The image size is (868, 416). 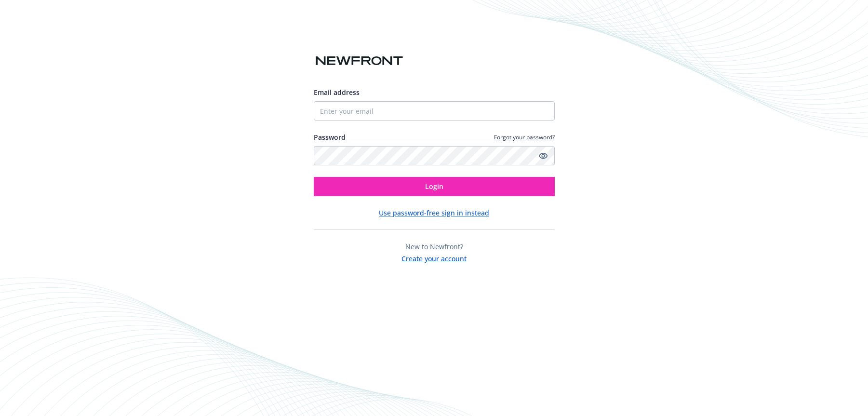 I want to click on img: Newfront logo, so click(x=359, y=61).